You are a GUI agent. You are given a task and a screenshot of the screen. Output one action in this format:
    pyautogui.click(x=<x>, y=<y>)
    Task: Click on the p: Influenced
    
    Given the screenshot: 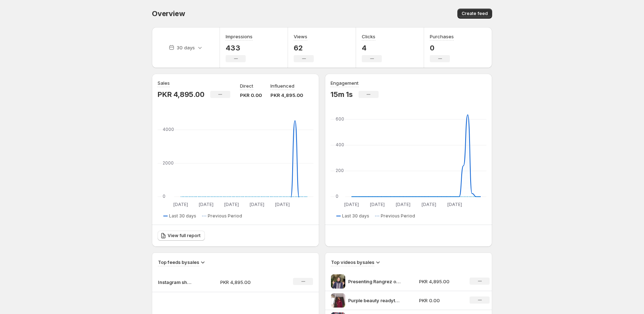 What is the action you would take?
    pyautogui.click(x=282, y=86)
    